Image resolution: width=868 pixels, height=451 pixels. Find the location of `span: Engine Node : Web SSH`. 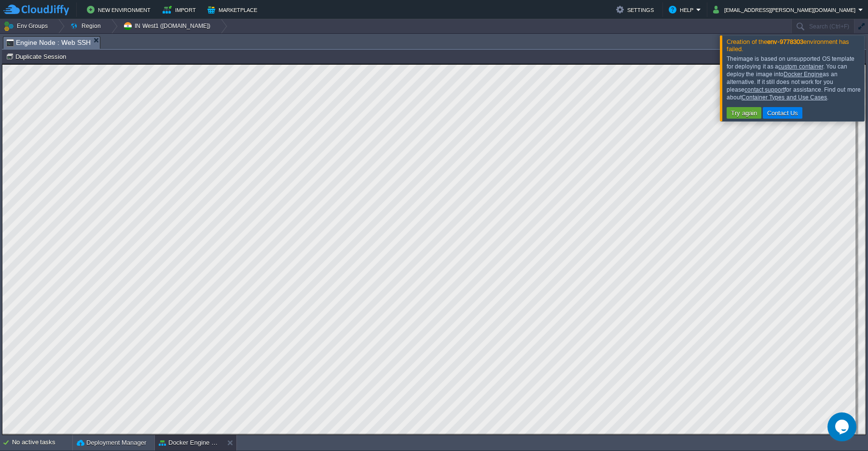

span: Engine Node : Web SSH is located at coordinates (48, 43).